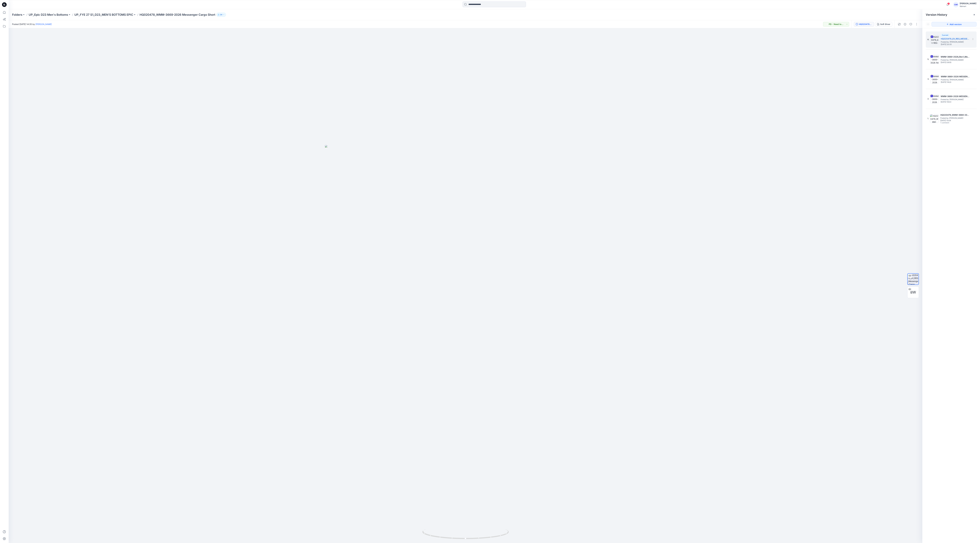 The width and height of the screenshot is (980, 543). I want to click on div: GM, so click(956, 5).